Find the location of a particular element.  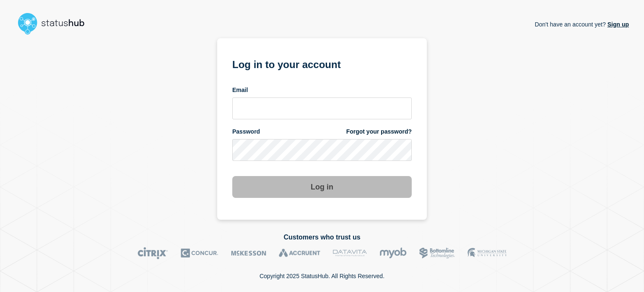

img: Accruent logo is located at coordinates (299, 253).